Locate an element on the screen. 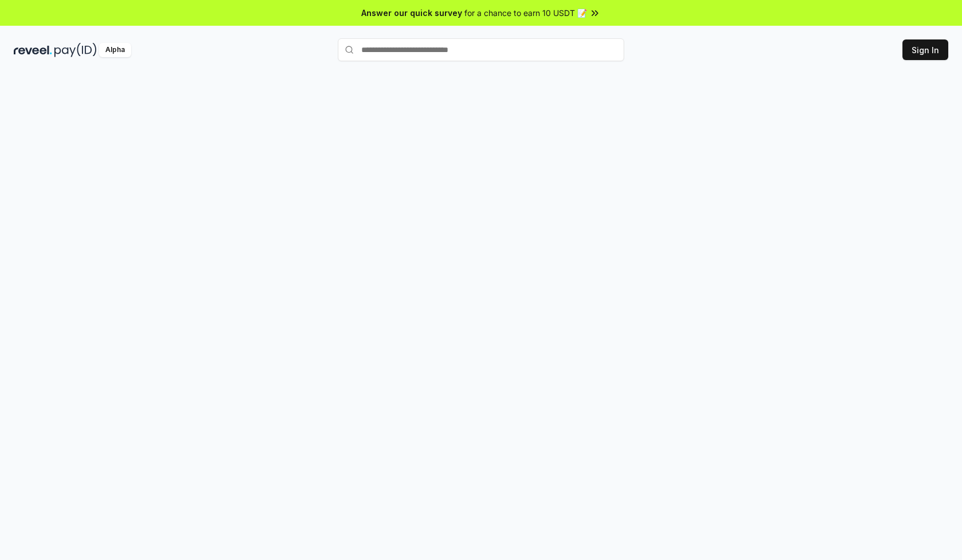  img: reveel_dark is located at coordinates (33, 50).